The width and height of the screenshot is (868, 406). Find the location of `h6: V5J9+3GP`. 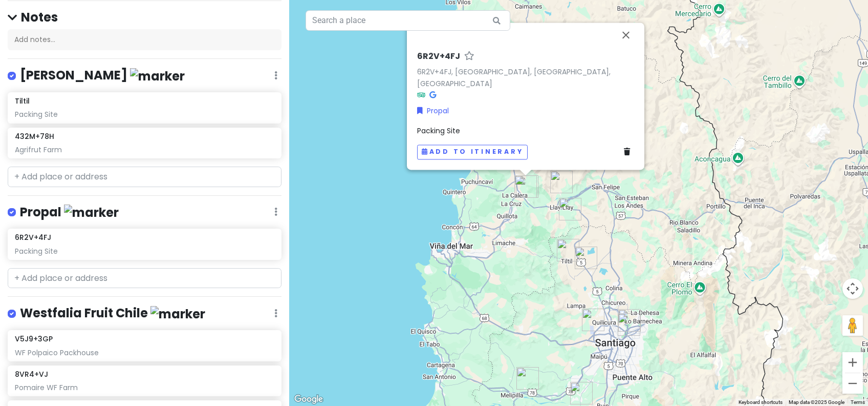

h6: V5J9+3GP is located at coordinates (33, 338).